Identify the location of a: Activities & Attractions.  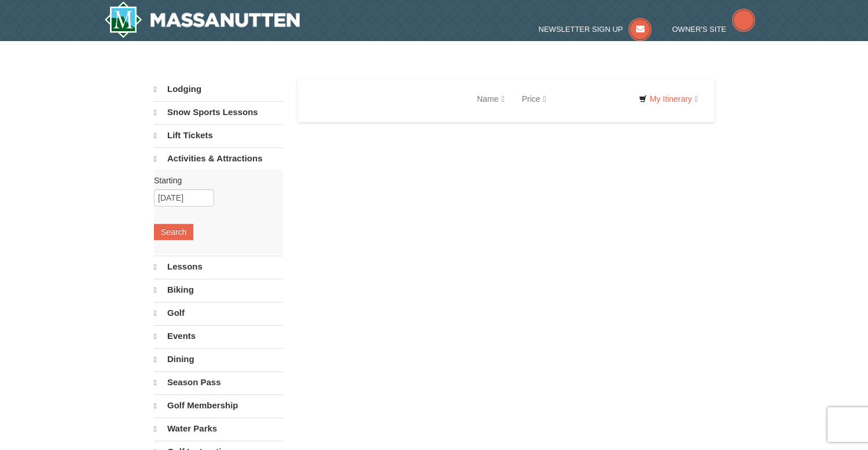
(218, 159).